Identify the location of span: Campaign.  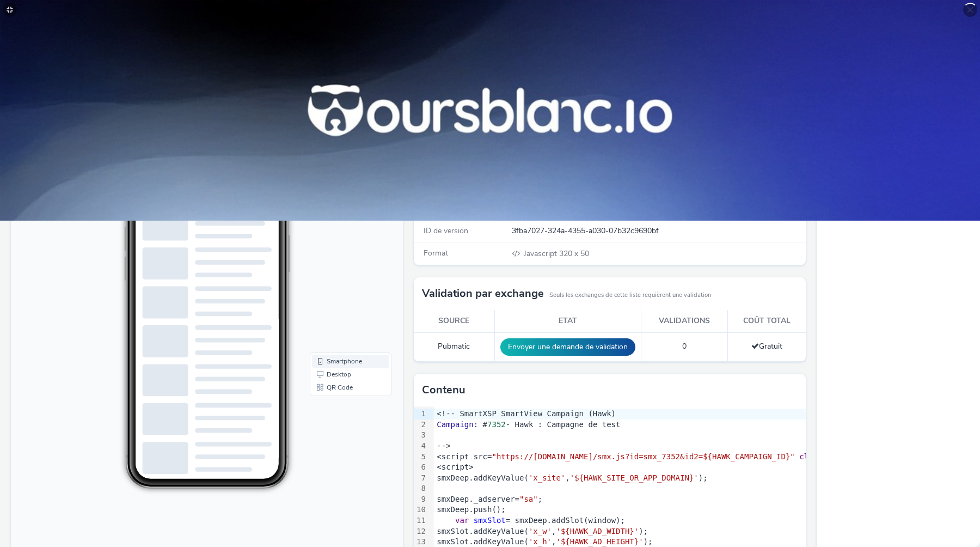
(455, 424).